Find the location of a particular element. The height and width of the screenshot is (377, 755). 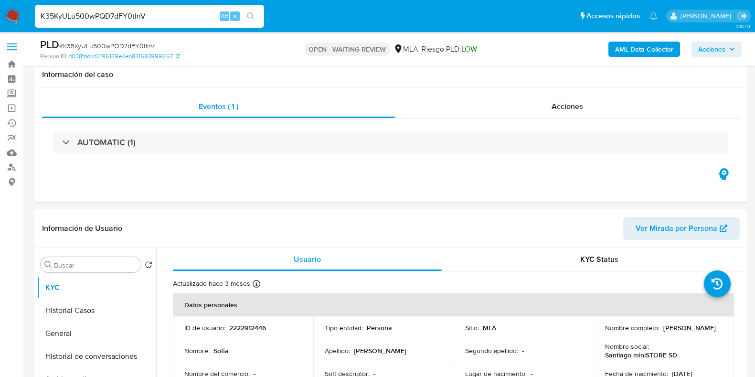

p: Tipo entidad : is located at coordinates (344, 328).